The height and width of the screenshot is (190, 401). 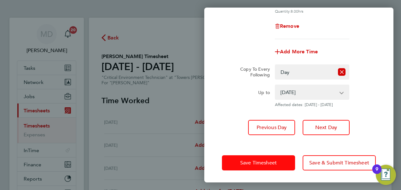 What do you see at coordinates (299, 51) in the screenshot?
I see `span: Add More Time` at bounding box center [299, 51].